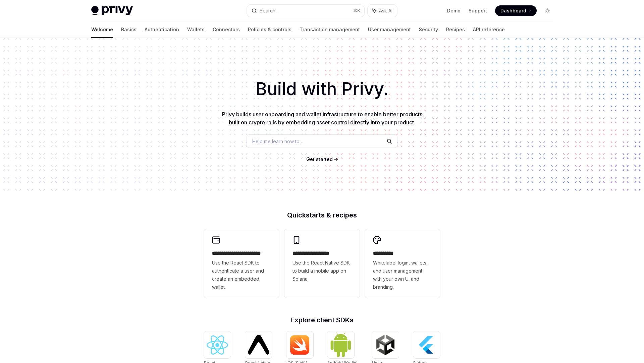 This screenshot has height=363, width=644. Describe the element at coordinates (477, 11) in the screenshot. I see `a: Support` at that location.